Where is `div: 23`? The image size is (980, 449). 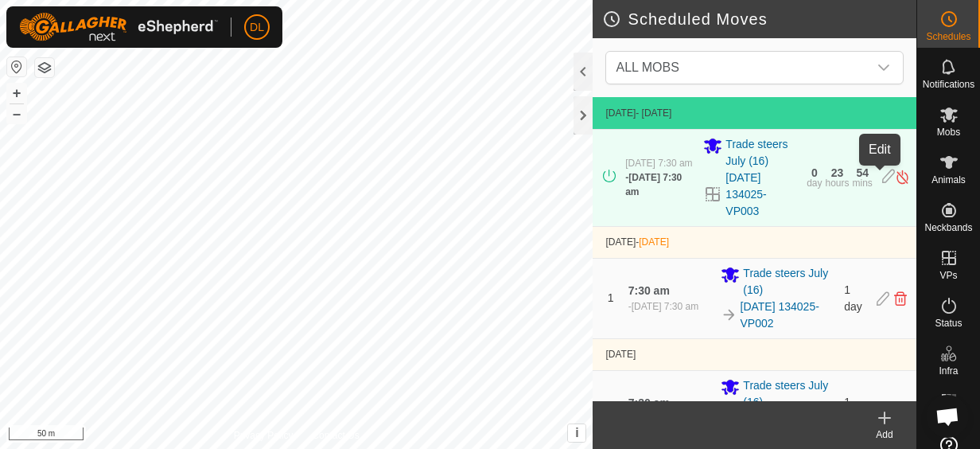
div: 23 is located at coordinates (838, 172).